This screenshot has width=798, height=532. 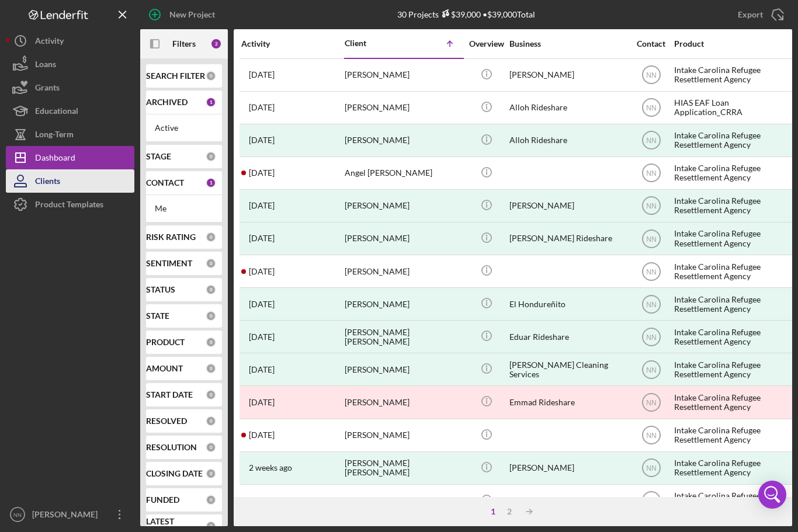 I want to click on button: Grants, so click(x=70, y=88).